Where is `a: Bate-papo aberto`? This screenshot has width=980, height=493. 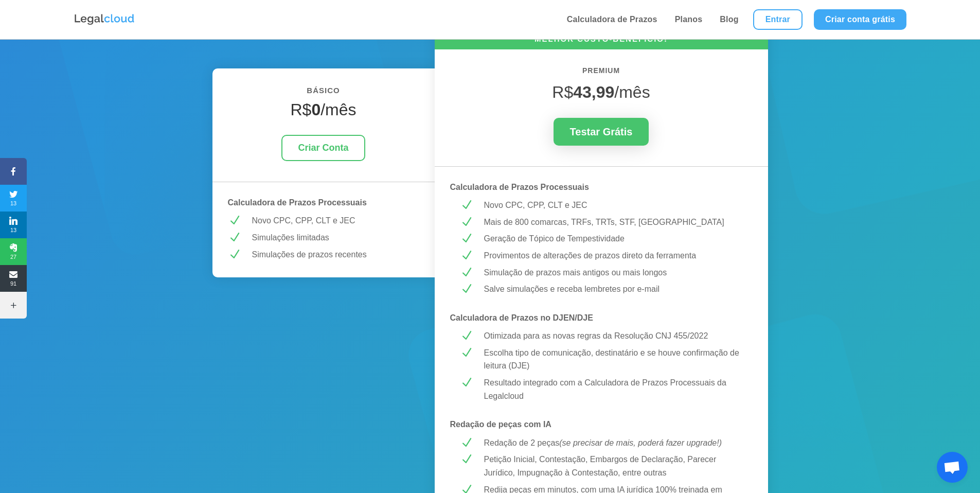
a: Bate-papo aberto is located at coordinates (952, 467).